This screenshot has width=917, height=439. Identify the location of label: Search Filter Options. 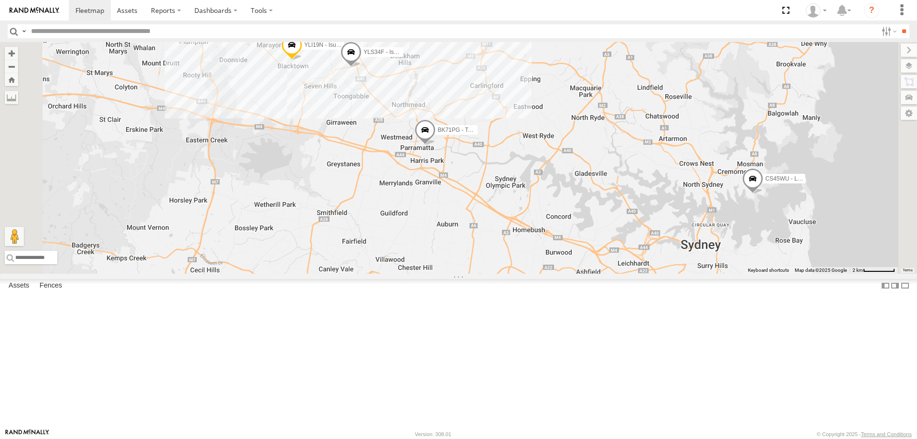
(888, 31).